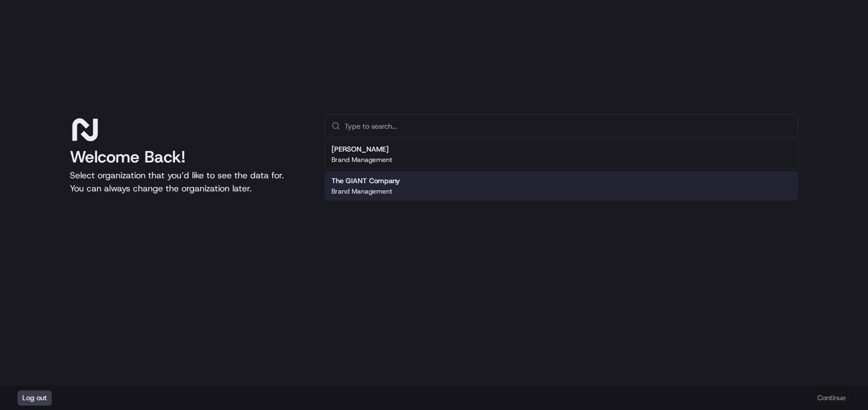  Describe the element at coordinates (188, 182) in the screenshot. I see `p: Select organization that you’d like to see the data for. You can always change the organization l...` at that location.